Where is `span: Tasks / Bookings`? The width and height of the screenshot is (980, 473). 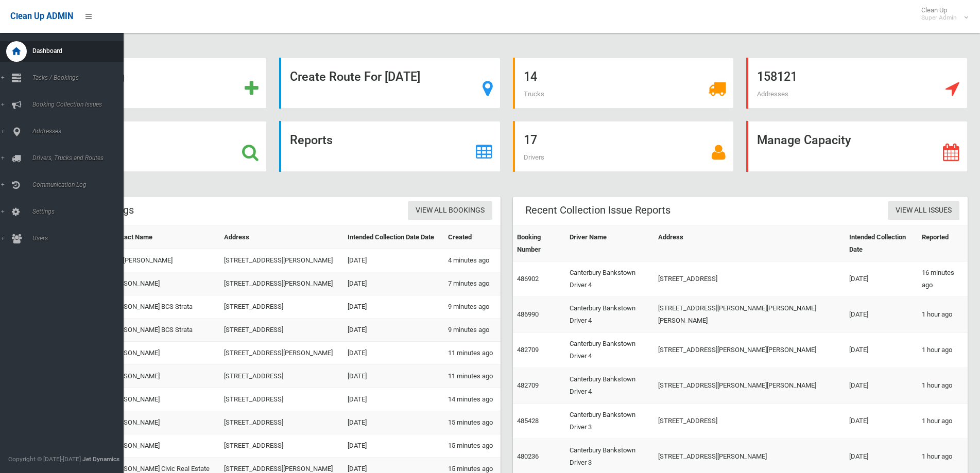
span: Tasks / Bookings is located at coordinates (80, 78).